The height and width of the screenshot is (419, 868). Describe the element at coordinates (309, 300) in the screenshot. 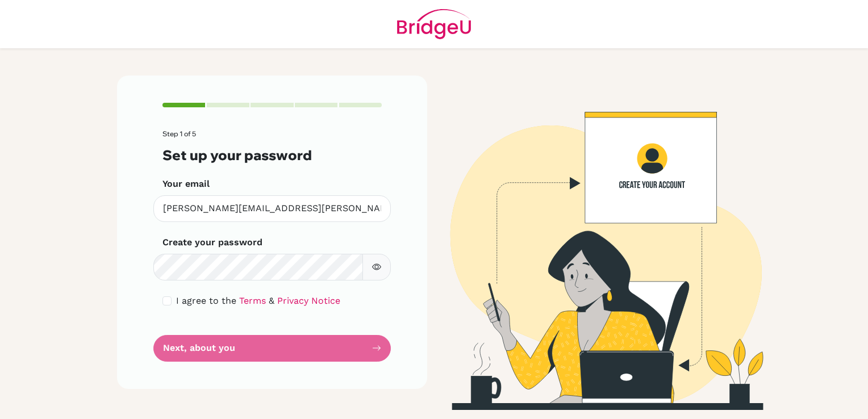

I see `a: Privacy Notice` at that location.